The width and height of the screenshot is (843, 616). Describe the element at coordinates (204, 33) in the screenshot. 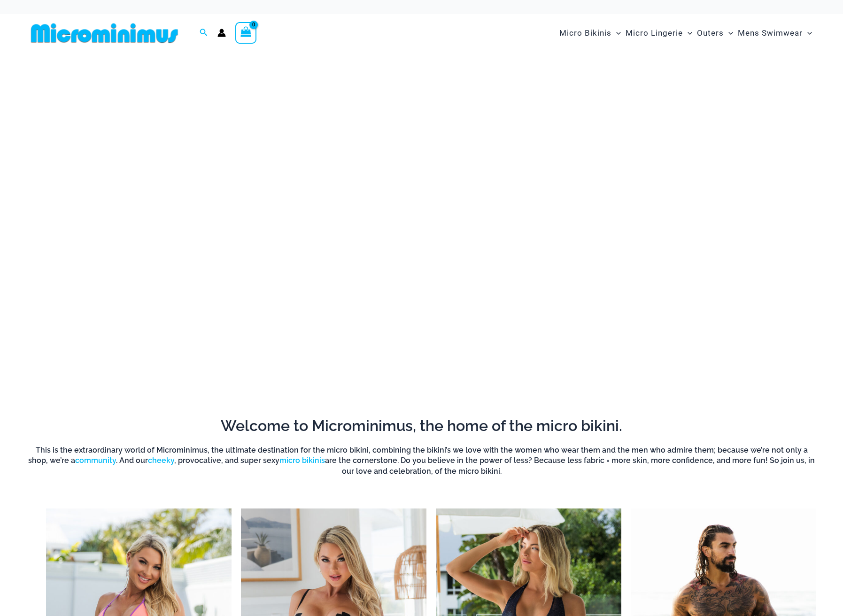

I see `a: Search icon link` at that location.